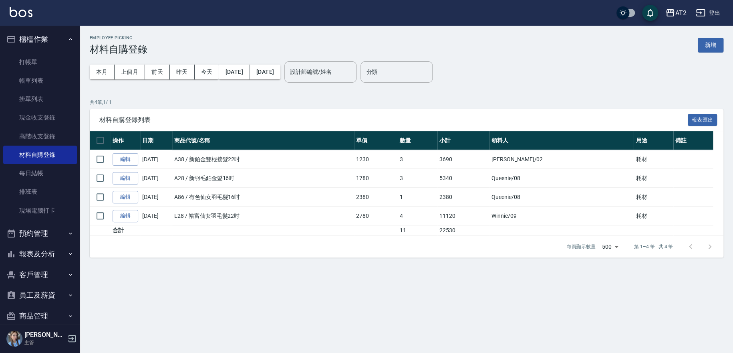 This screenshot has height=353, width=733. What do you see at coordinates (14, 338) in the screenshot?
I see `img: Person` at bounding box center [14, 338].